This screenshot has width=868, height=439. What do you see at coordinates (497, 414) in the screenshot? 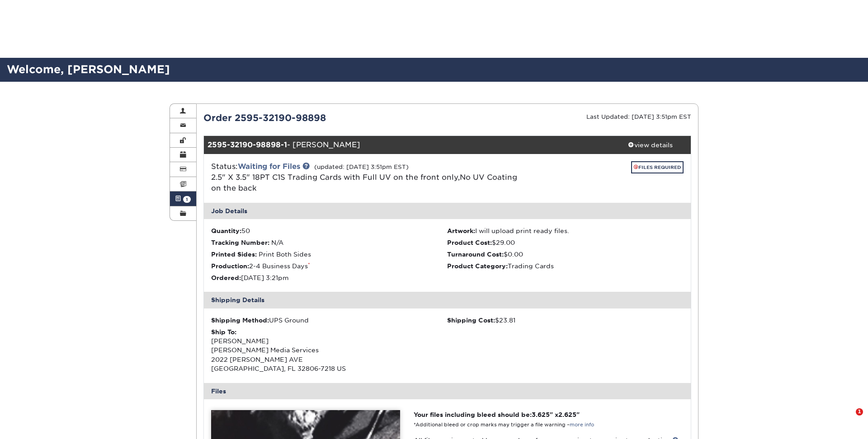
I see `strong: Your files including bleed should be: " x "` at bounding box center [497, 414].